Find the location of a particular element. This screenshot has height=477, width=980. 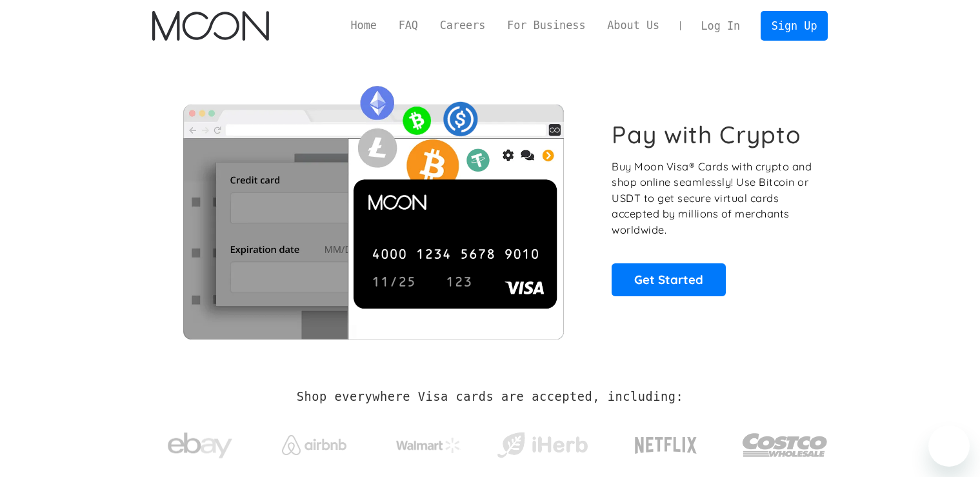

a: Netflix is located at coordinates (666, 442).